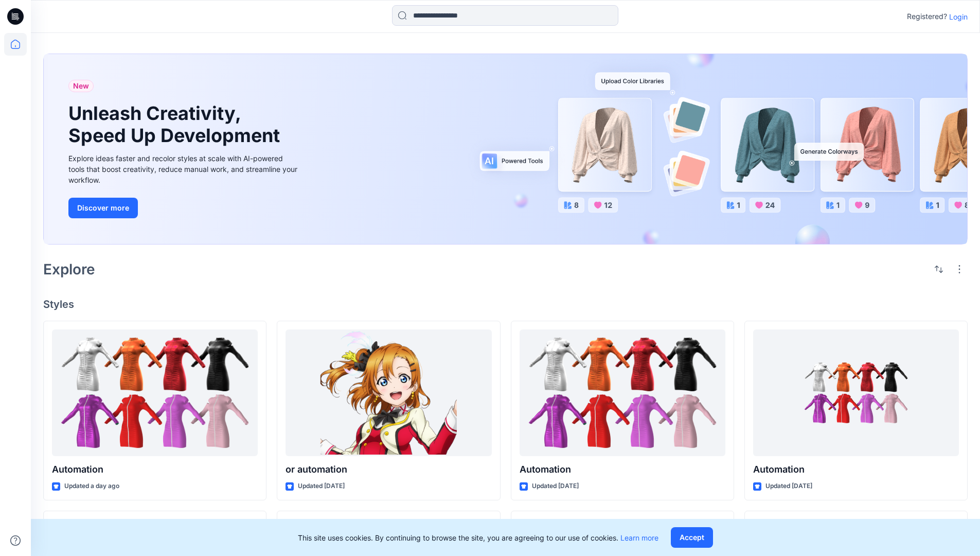 This screenshot has height=556, width=980. I want to click on h4: Styles, so click(506, 304).